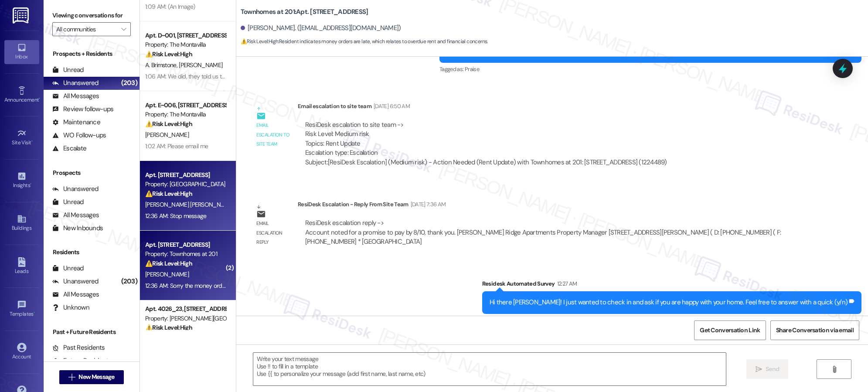 Image resolution: width=868 pixels, height=392 pixels. Describe the element at coordinates (486, 139) in the screenshot. I see `div: ResiDesk escalation to site team -> Risk Level: Medium risk Topics: Rent Update Escalation type: ...` at that location.